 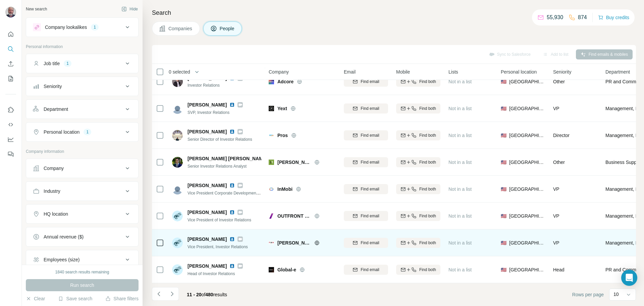 What do you see at coordinates (562, 72) in the screenshot?
I see `span: Seniority` at bounding box center [562, 72].